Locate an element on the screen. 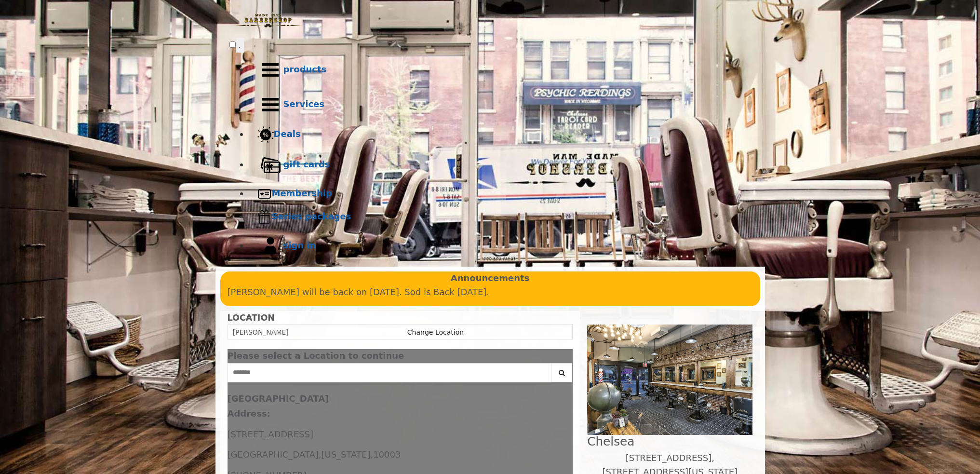  img: Services is located at coordinates (270, 104).